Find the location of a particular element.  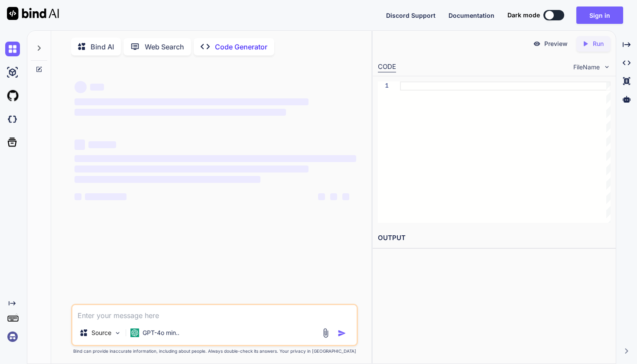

p: Code Generator is located at coordinates (241, 47).